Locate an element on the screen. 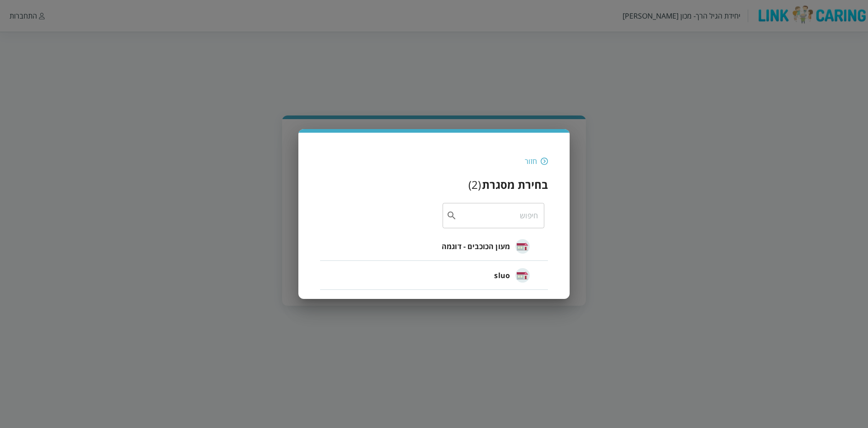 This screenshot has height=428, width=868. span: sluo is located at coordinates (502, 275).